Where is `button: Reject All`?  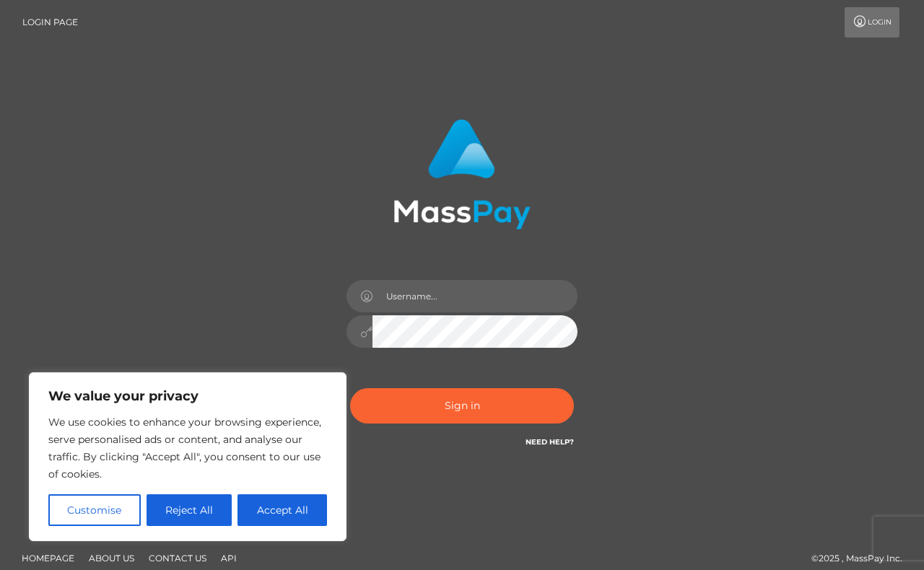
button: Reject All is located at coordinates (189, 510).